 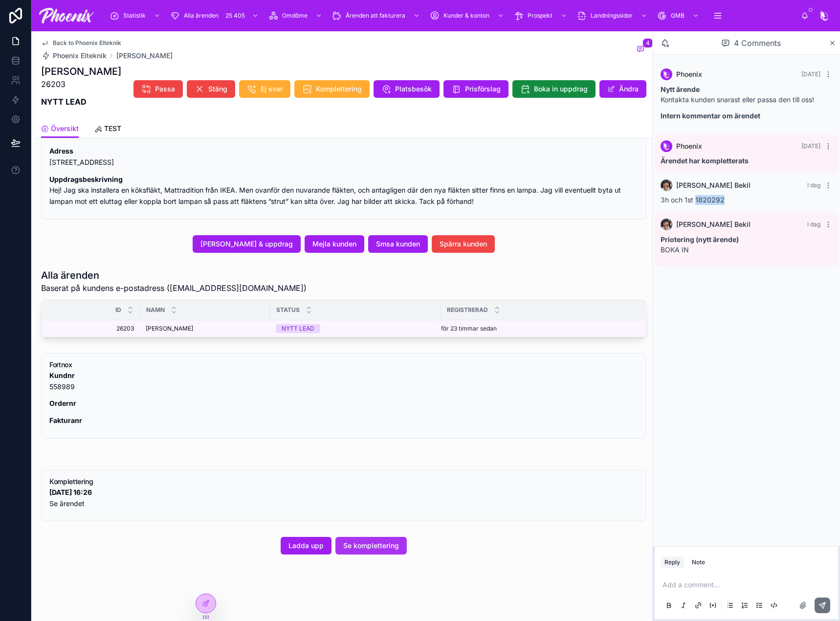 I want to click on a: Ärenden att fakturera, so click(x=377, y=16).